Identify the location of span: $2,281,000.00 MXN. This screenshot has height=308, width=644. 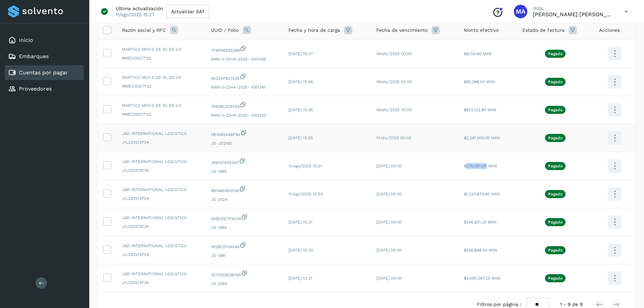
(482, 138).